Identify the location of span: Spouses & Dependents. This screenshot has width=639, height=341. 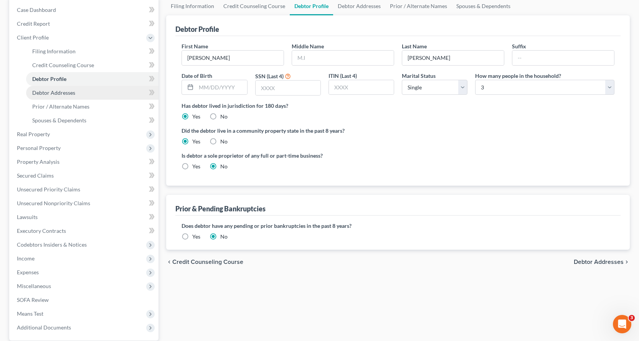
(59, 120).